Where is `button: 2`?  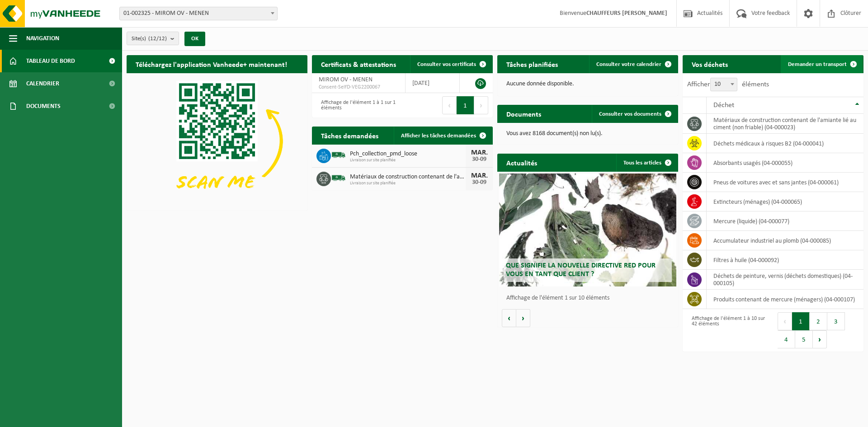
button: 2 is located at coordinates (819, 321).